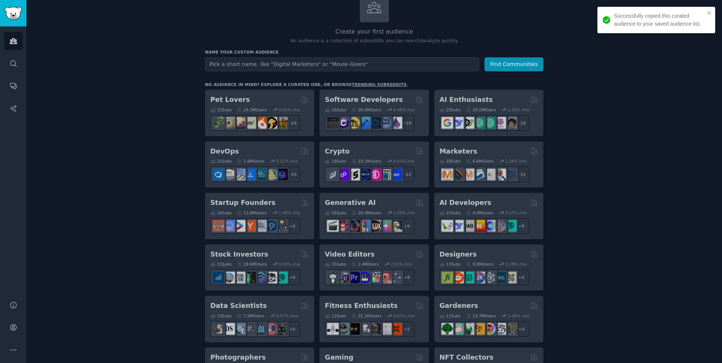  Describe the element at coordinates (379, 85) in the screenshot. I see `a: trending subreddits` at that location.